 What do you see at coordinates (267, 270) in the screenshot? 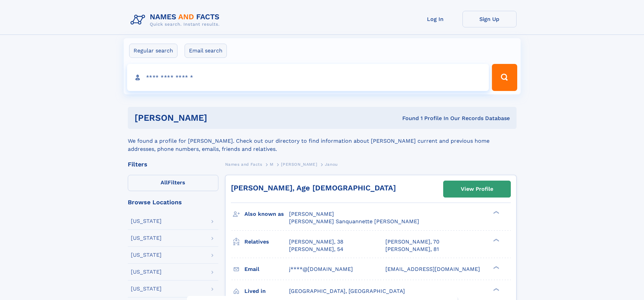
I see `h3: Email` at bounding box center [267, 270].